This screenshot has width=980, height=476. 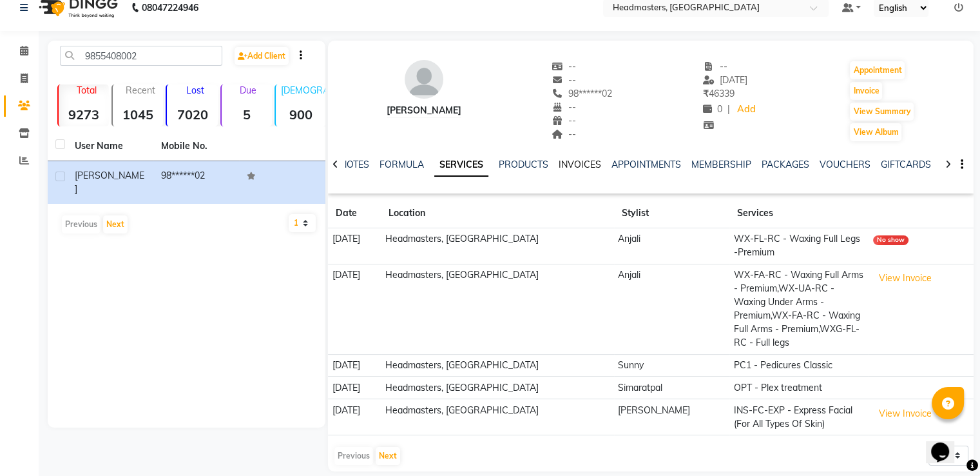 What do you see at coordinates (876, 132) in the screenshot?
I see `button: View Album` at bounding box center [876, 132].